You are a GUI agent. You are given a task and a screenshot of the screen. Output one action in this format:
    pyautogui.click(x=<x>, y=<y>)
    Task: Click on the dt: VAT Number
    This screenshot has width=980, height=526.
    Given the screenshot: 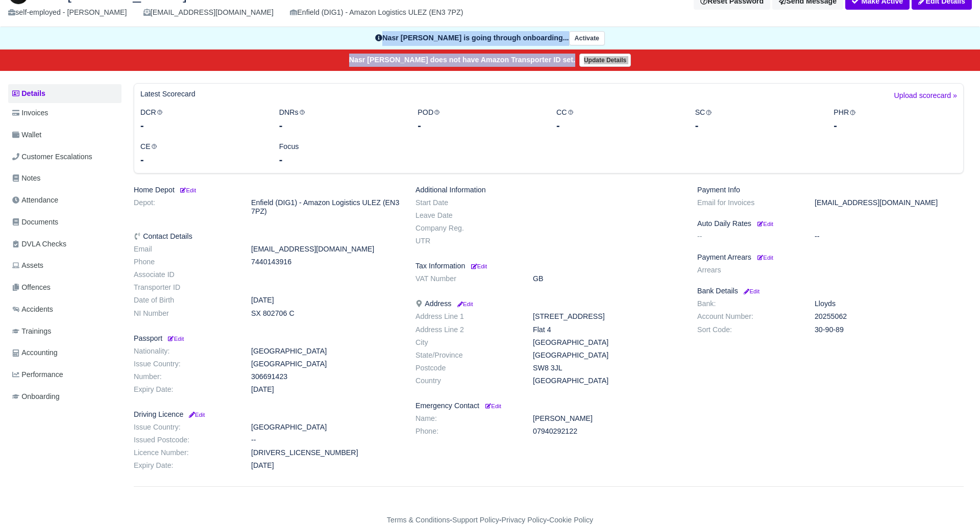 What is the action you would take?
    pyautogui.click(x=466, y=279)
    